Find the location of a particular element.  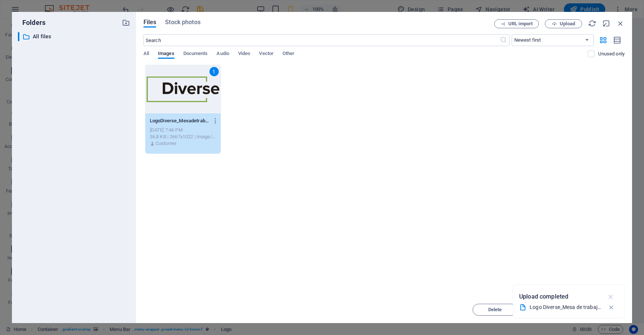

span: Audio is located at coordinates (223, 54).